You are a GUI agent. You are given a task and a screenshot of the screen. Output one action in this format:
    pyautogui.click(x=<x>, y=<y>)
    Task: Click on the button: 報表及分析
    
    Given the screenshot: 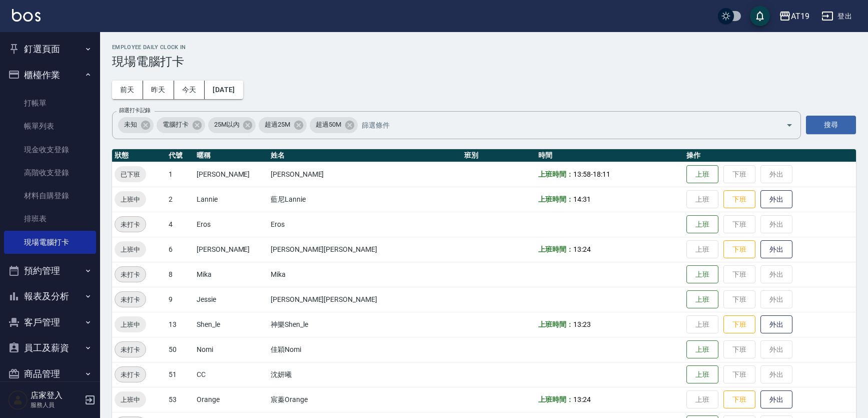 What is the action you would take?
    pyautogui.click(x=50, y=296)
    